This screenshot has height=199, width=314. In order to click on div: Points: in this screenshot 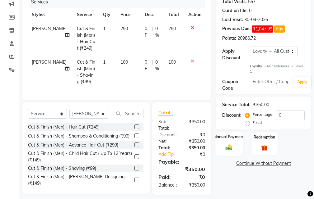, I will do `click(229, 38)`.